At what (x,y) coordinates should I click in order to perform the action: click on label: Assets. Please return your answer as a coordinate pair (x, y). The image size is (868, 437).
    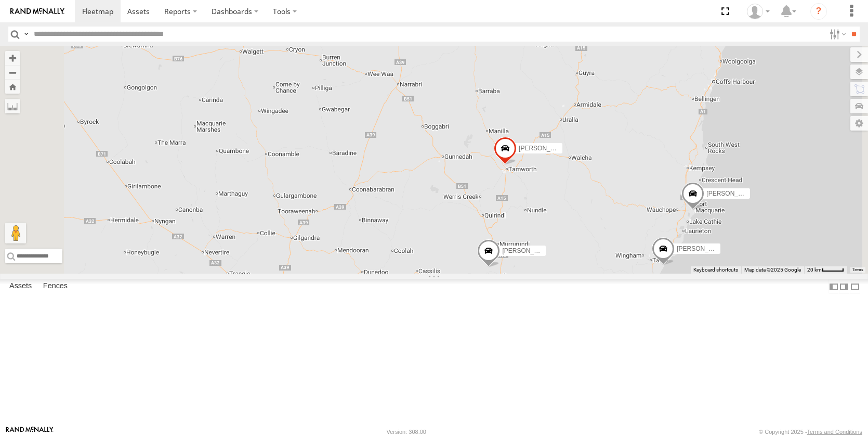
    Looking at the image, I should click on (20, 287).